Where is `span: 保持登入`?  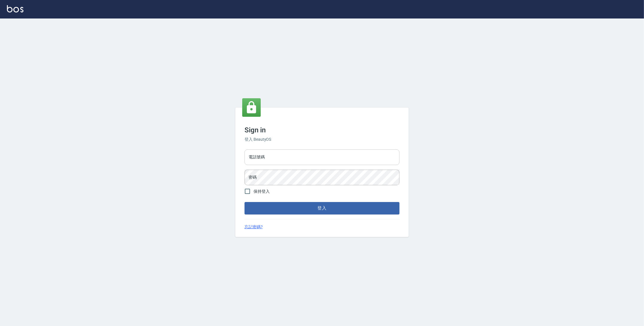
span: 保持登入 is located at coordinates (262, 192).